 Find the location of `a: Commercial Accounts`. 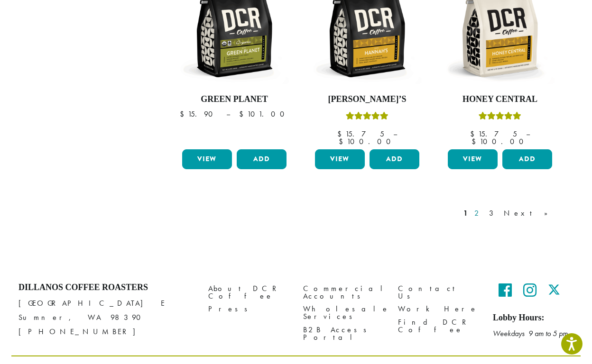

a: Commercial Accounts is located at coordinates (343, 293).